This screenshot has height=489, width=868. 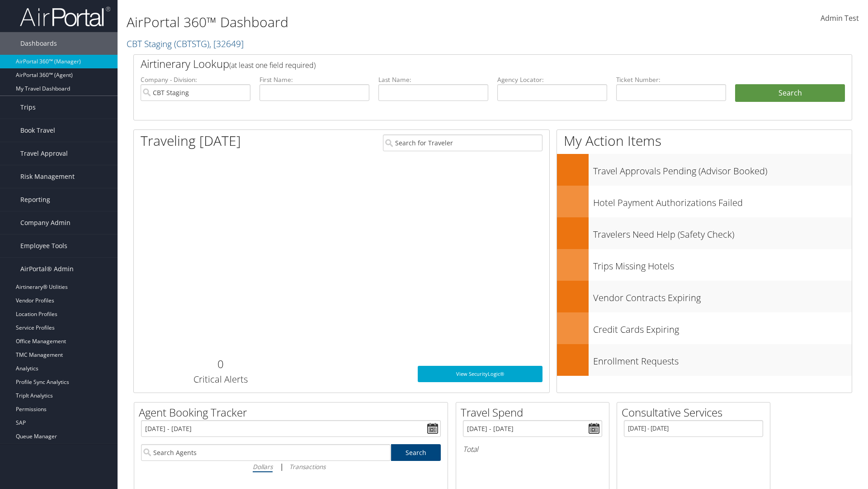 What do you see at coordinates (65, 17) in the screenshot?
I see `img: airportal-logo.png` at bounding box center [65, 17].